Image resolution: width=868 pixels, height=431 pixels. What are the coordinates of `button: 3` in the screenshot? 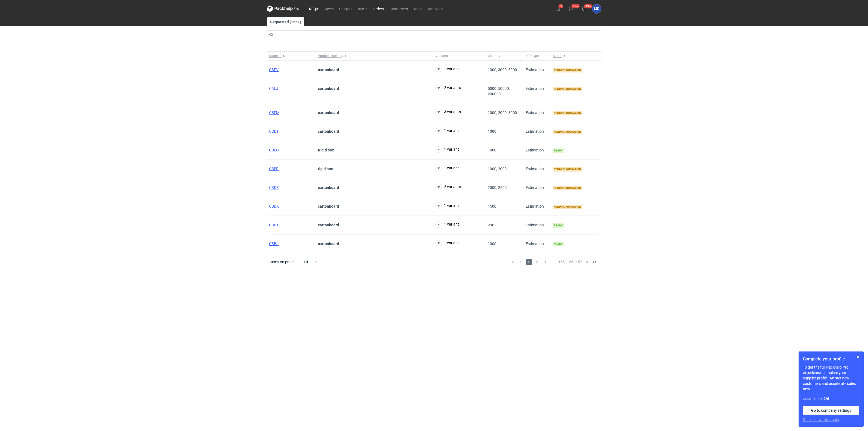 It's located at (558, 9).